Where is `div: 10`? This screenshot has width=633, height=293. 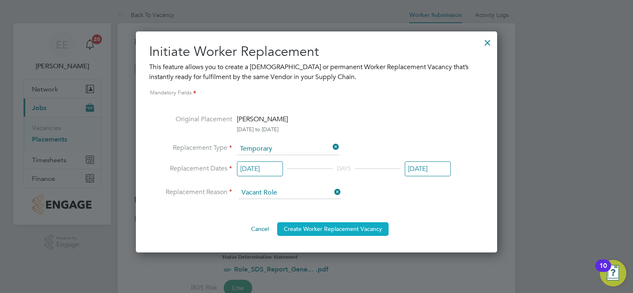
div: 10 is located at coordinates (603, 271).